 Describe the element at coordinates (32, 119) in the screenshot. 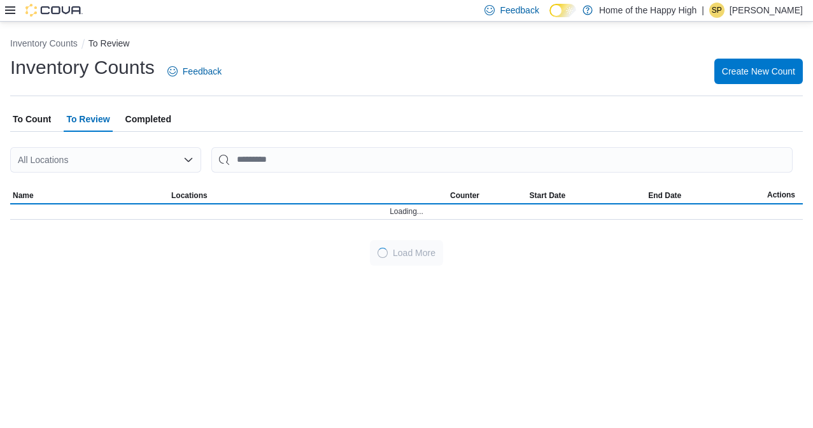

I see `span: To Count` at that location.